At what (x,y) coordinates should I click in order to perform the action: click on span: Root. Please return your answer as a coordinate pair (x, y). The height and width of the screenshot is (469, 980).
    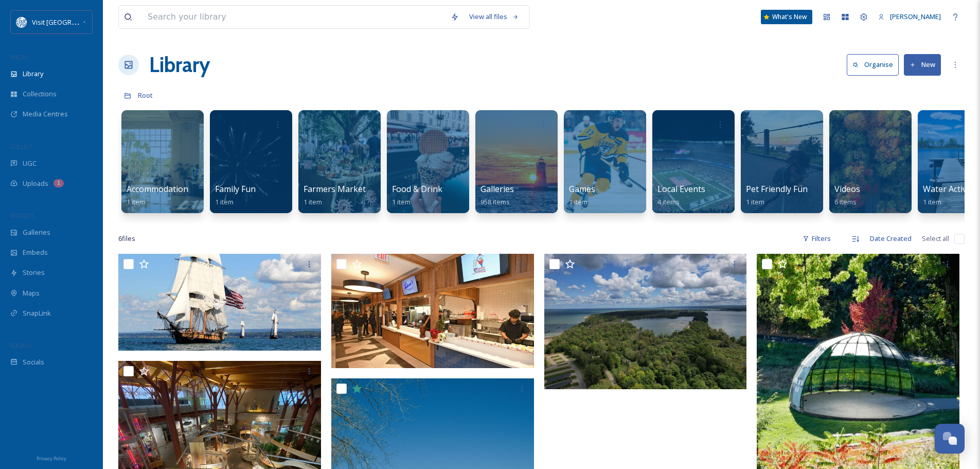
    Looking at the image, I should click on (145, 95).